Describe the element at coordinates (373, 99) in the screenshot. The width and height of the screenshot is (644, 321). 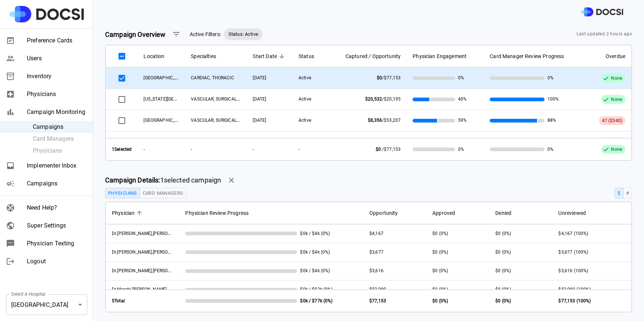
I see `span: $20,532` at that location.